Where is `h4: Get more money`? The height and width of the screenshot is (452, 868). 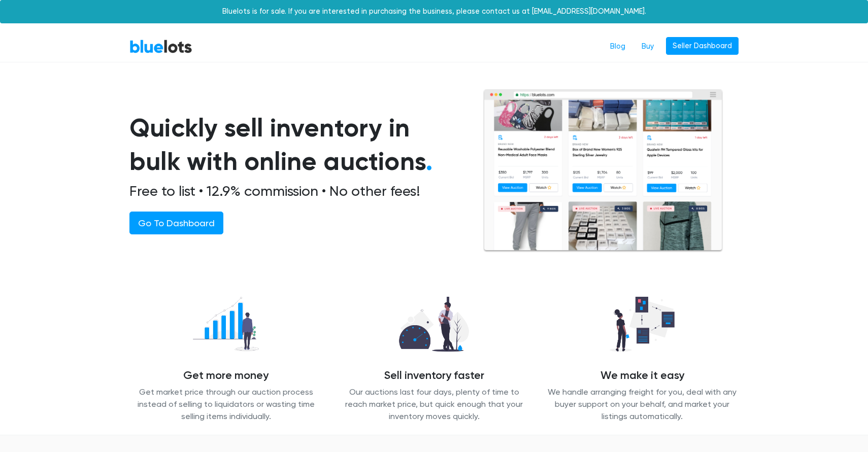 h4: Get more money is located at coordinates (226, 376).